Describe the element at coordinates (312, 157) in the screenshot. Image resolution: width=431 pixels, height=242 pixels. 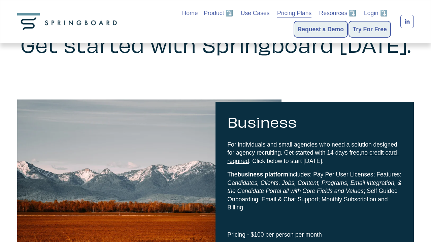
I see `span: no credit card required` at that location.